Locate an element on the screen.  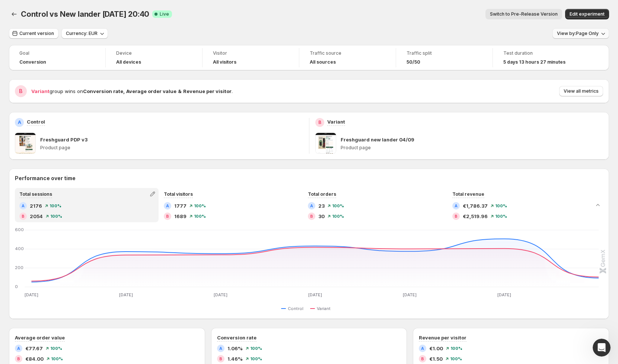
button: Home is located at coordinates (124, 10).